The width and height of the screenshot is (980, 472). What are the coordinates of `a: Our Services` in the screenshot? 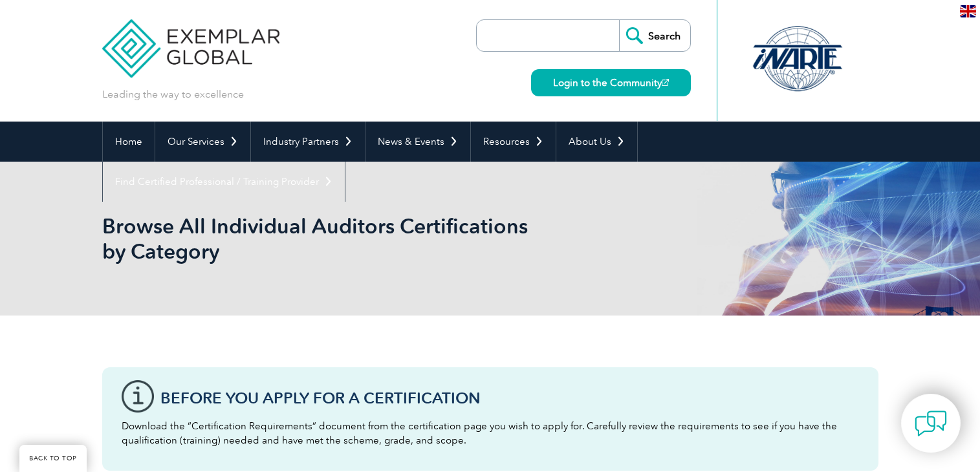 It's located at (203, 142).